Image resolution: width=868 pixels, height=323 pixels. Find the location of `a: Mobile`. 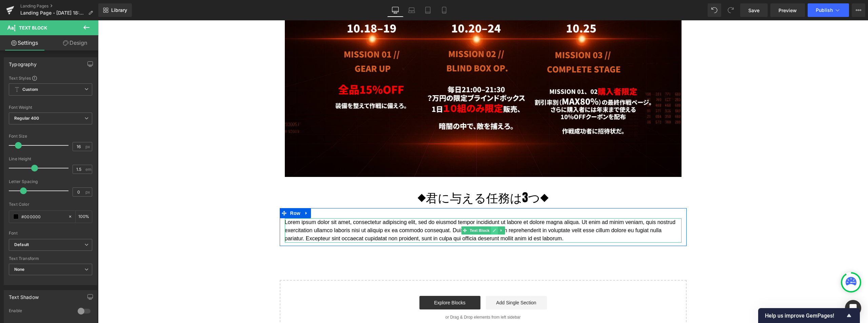

a: Mobile is located at coordinates (444, 10).